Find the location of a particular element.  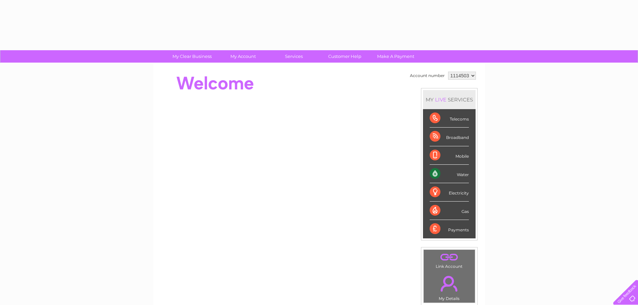

div: LIVE is located at coordinates (441, 99).